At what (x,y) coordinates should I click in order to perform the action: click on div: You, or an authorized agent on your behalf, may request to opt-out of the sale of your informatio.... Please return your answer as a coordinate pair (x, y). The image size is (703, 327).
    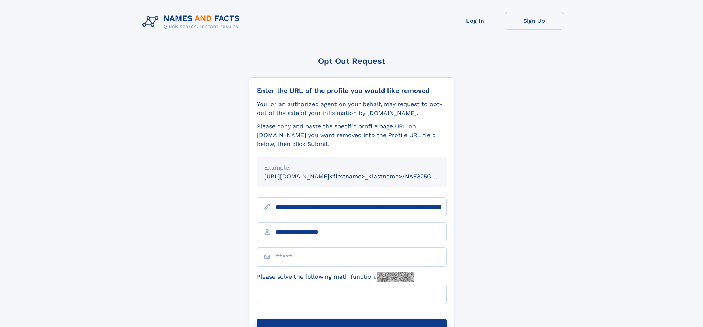
    Looking at the image, I should click on (352, 109).